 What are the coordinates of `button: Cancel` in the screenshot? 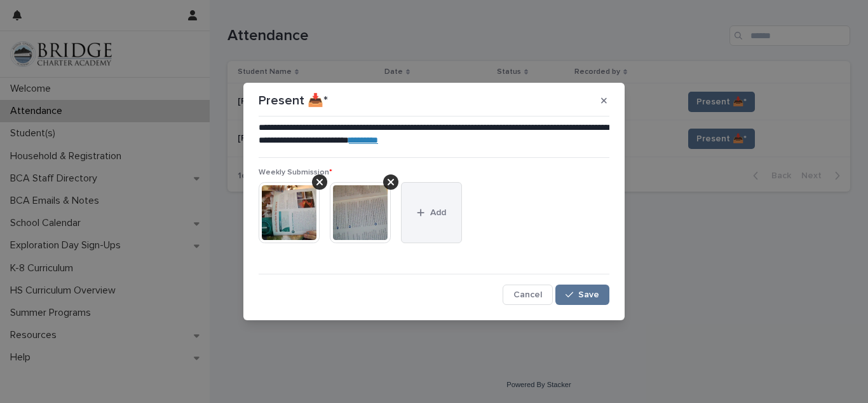 It's located at (528, 295).